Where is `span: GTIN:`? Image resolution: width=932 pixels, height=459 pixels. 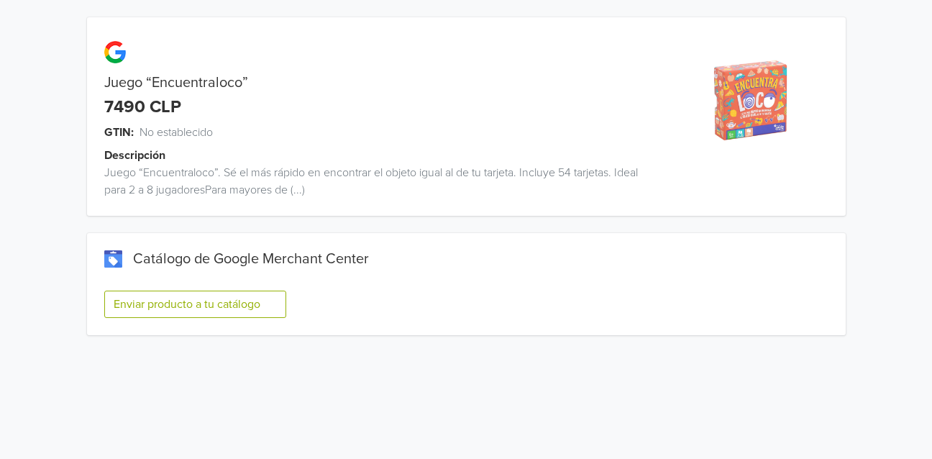
span: GTIN: is located at coordinates (119, 132).